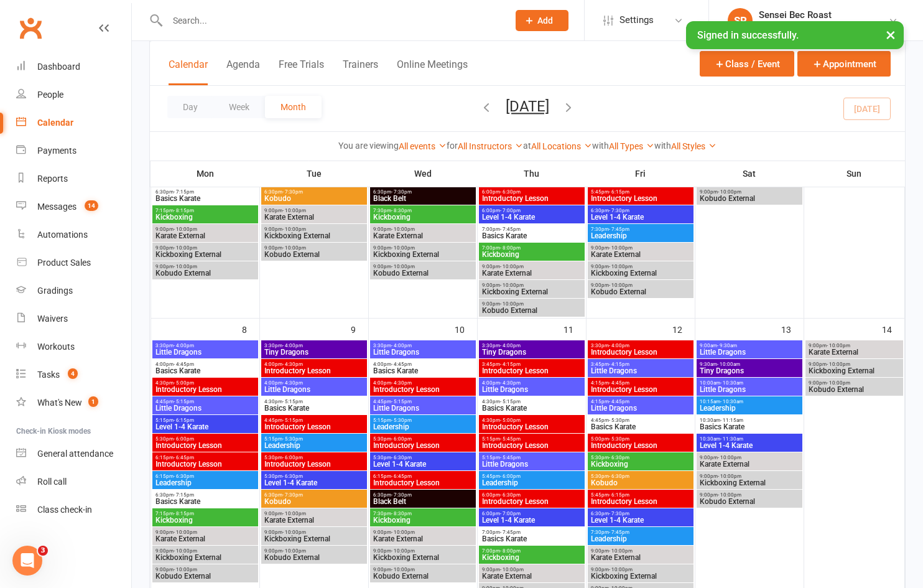  Describe the element at coordinates (184, 210) in the screenshot. I see `span: - 8:15pm` at that location.